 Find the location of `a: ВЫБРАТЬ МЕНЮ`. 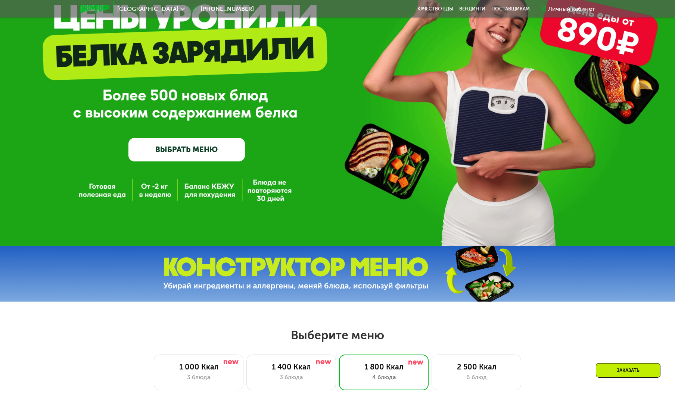

a: ВЫБРАТЬ МЕНЮ is located at coordinates (187, 150).